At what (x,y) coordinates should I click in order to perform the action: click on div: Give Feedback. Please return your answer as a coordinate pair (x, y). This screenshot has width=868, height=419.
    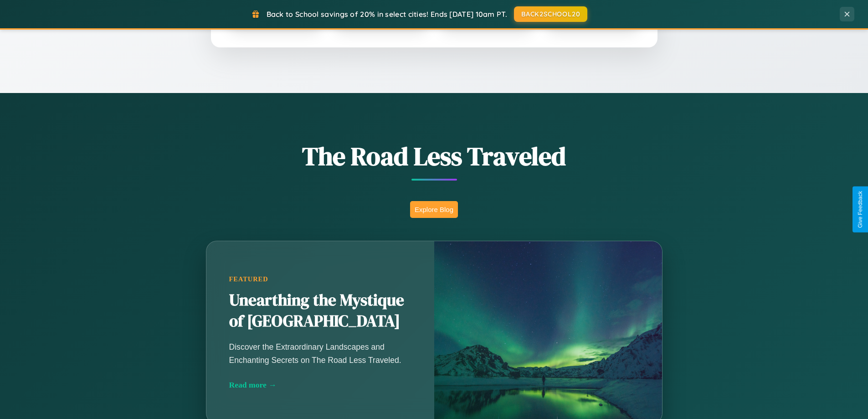
    Looking at the image, I should click on (861, 210).